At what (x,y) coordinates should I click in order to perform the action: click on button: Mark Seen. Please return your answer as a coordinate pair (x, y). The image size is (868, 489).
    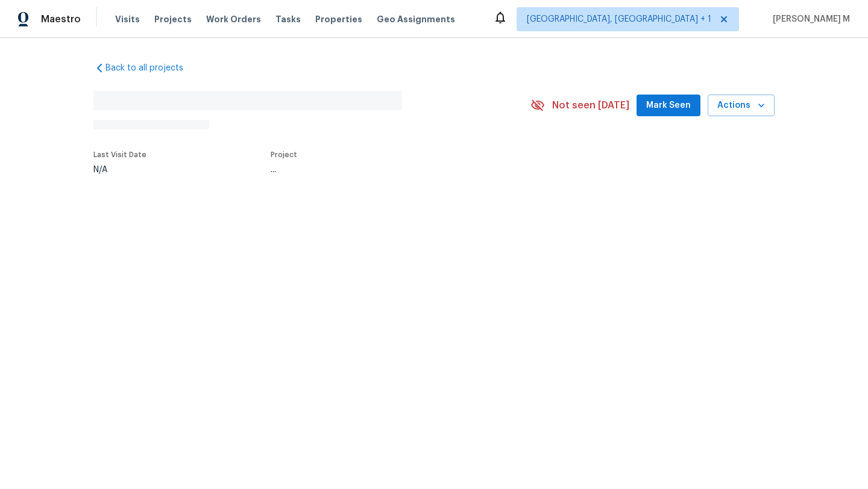
    Looking at the image, I should click on (669, 105).